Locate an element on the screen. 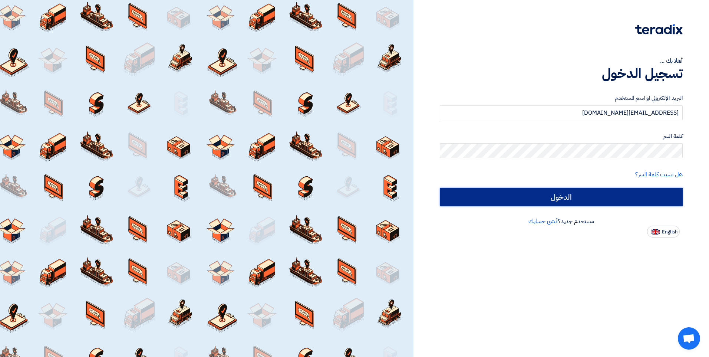  div: Open chat is located at coordinates (689, 338).